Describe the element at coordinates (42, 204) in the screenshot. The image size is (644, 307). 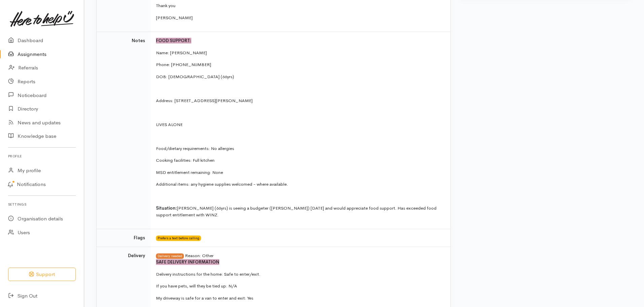
I see `h6: Settings` at that location.